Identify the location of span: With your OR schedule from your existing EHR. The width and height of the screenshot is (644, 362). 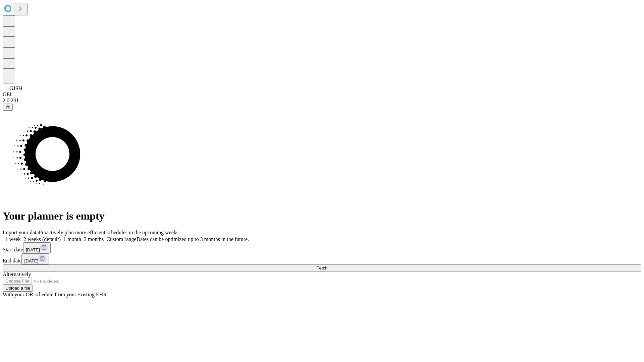
(54, 294).